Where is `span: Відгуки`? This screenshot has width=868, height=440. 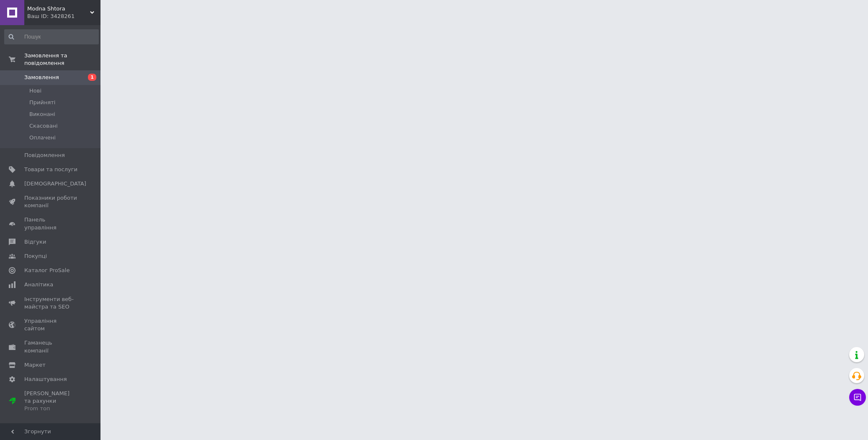 span: Відгуки is located at coordinates (35, 242).